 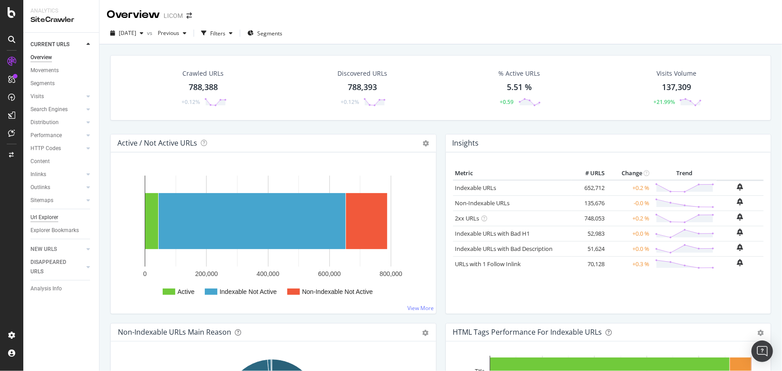 I want to click on th: Trend, so click(x=684, y=173).